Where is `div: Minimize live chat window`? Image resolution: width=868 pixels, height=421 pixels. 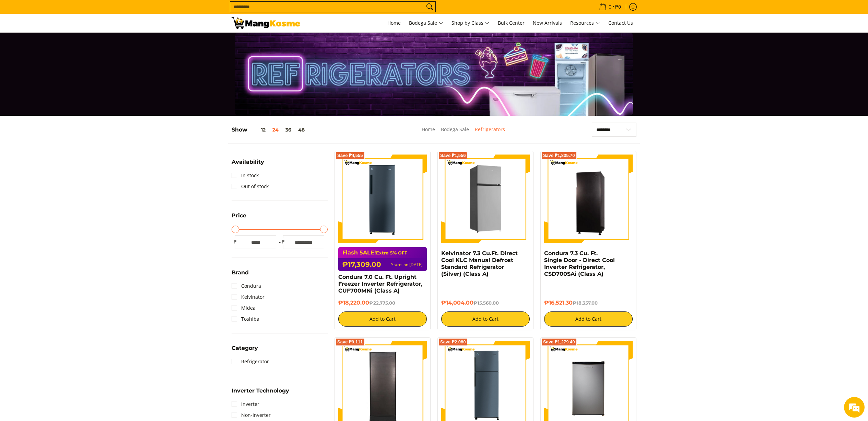 div: Minimize live chat window is located at coordinates (121, 12).